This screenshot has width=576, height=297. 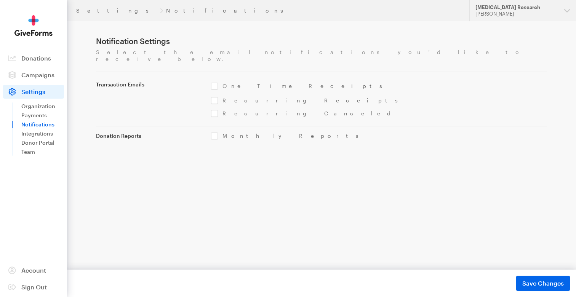 What do you see at coordinates (43, 115) in the screenshot?
I see `a: Payments` at bounding box center [43, 115].